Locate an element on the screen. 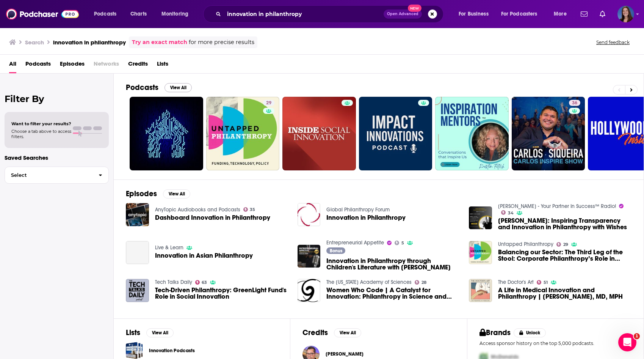 The height and width of the screenshot is (359, 644). a: Podchaser - Follow, Share and Rate Podcasts is located at coordinates (42, 14).